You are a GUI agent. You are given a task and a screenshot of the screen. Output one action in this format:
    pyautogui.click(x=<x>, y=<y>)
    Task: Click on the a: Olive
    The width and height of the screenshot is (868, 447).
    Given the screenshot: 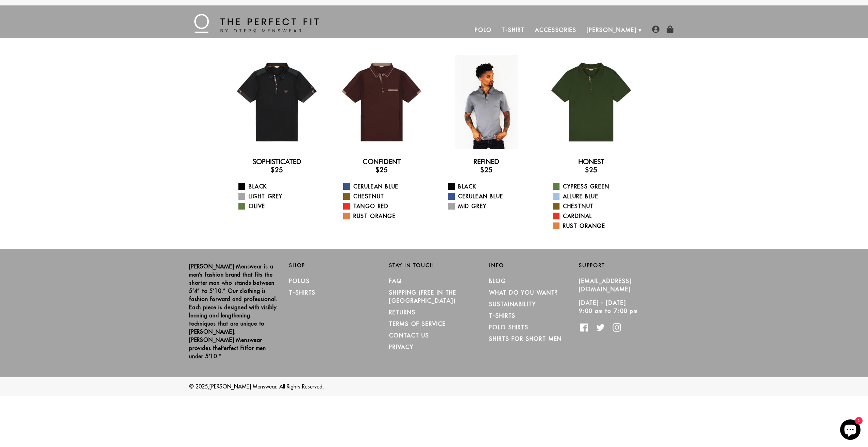 What is the action you would take?
    pyautogui.click(x=281, y=207)
    